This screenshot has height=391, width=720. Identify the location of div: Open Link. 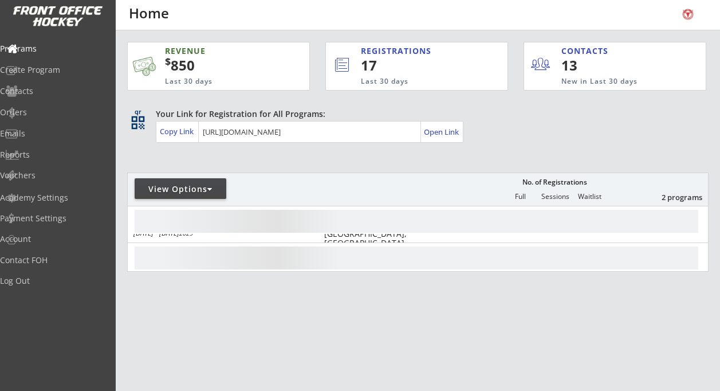
(441, 132).